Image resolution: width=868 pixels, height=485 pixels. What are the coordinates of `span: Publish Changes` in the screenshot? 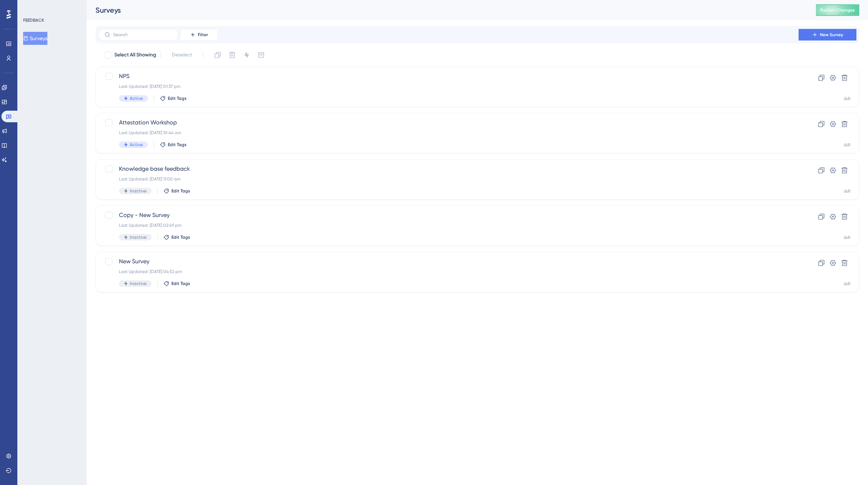 It's located at (838, 10).